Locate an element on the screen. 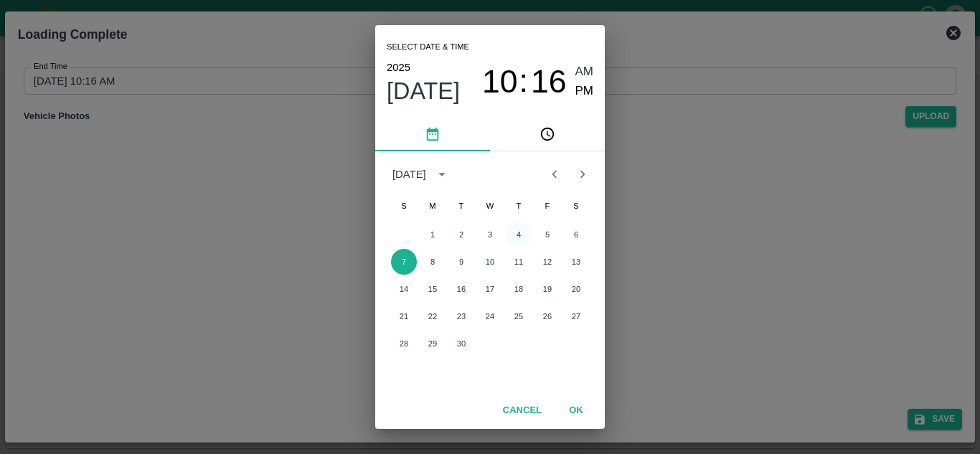 This screenshot has width=980, height=454. button: 22 is located at coordinates (433, 316).